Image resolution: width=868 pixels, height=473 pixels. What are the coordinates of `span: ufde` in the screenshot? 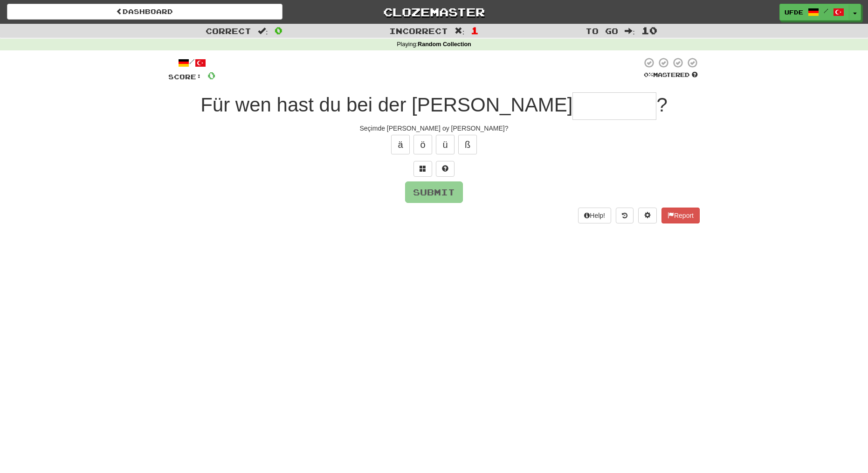 It's located at (794, 12).